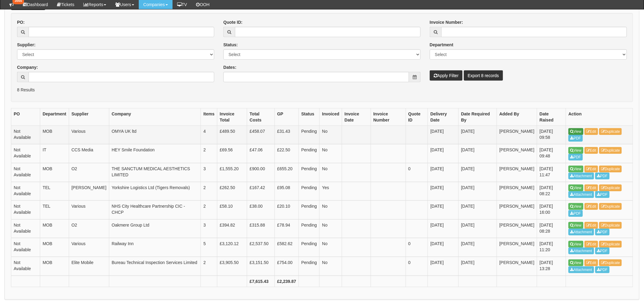  I want to click on td: Not Available, so click(25, 154).